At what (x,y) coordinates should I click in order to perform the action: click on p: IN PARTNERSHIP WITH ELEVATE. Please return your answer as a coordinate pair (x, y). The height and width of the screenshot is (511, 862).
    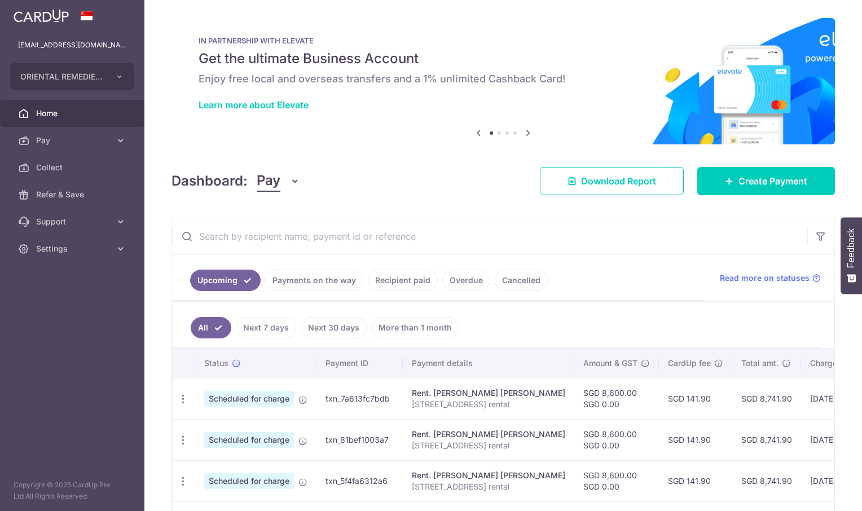
    Looking at the image, I should click on (503, 41).